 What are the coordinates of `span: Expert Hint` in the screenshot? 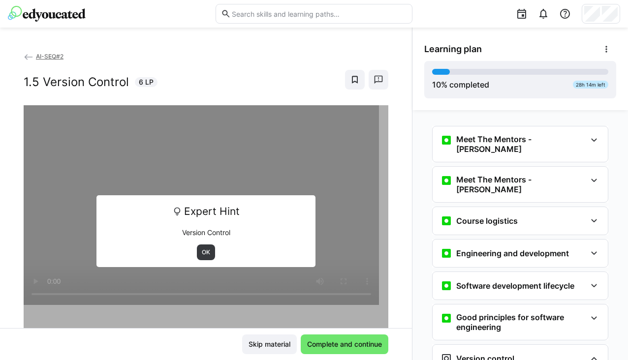 It's located at (212, 212).